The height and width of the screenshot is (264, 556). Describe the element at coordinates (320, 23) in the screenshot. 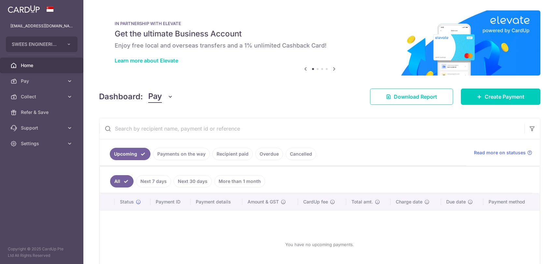

I see `p: IN PARTNERSHIP WITH ELEVATE` at that location.